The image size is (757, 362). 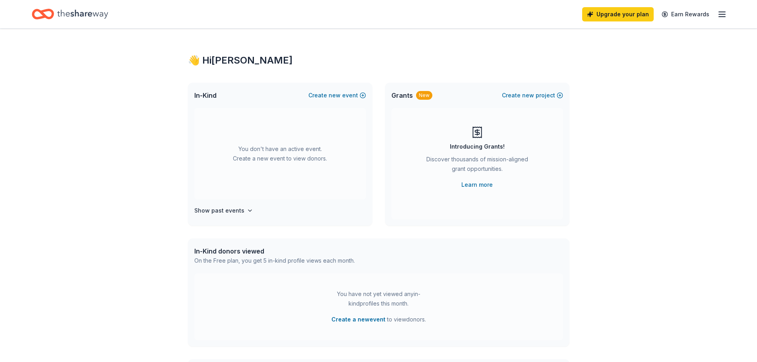 What do you see at coordinates (532, 95) in the screenshot?
I see `button: Createnewproject` at bounding box center [532, 95].